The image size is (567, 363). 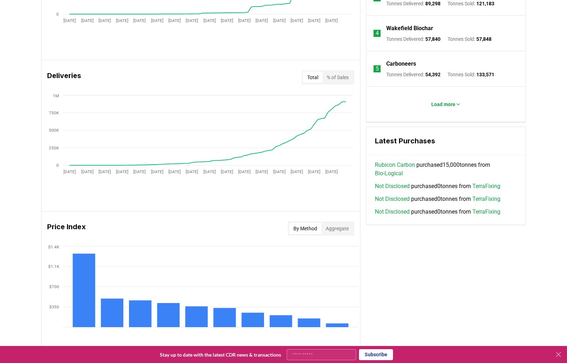 I want to click on tspan: 1M, so click(x=56, y=96).